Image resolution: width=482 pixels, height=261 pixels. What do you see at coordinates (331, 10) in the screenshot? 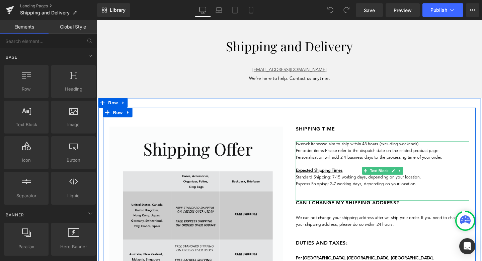
I see `button: Undo` at bounding box center [331, 10].